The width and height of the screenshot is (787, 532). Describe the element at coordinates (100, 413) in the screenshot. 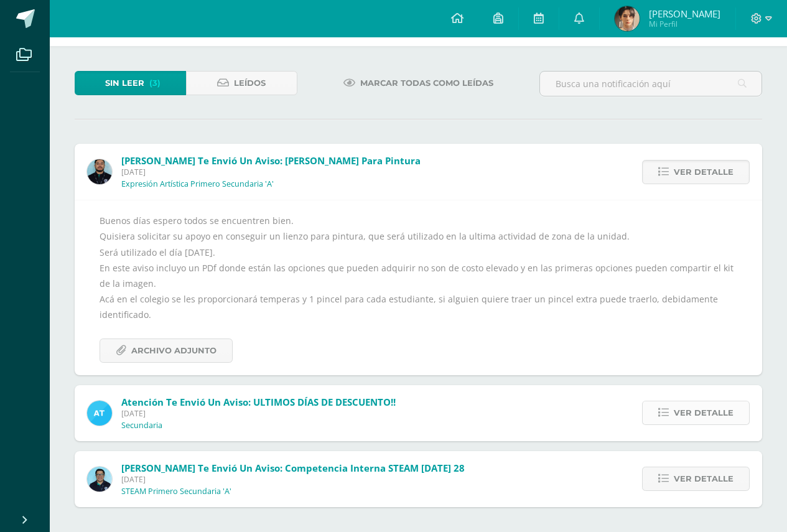

I see `img: 9fc725f787f6a993fc92a288b7a8b70c.png` at that location.